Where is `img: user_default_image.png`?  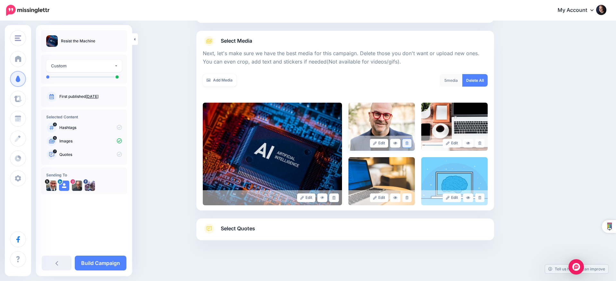
img: user_default_image.png is located at coordinates (64, 186).